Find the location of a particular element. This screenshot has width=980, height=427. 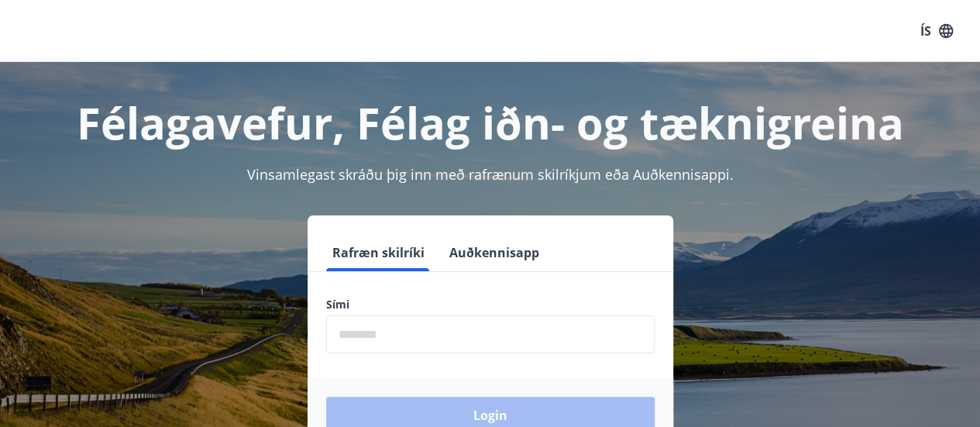

button: Rafræn skilríki is located at coordinates (378, 253).